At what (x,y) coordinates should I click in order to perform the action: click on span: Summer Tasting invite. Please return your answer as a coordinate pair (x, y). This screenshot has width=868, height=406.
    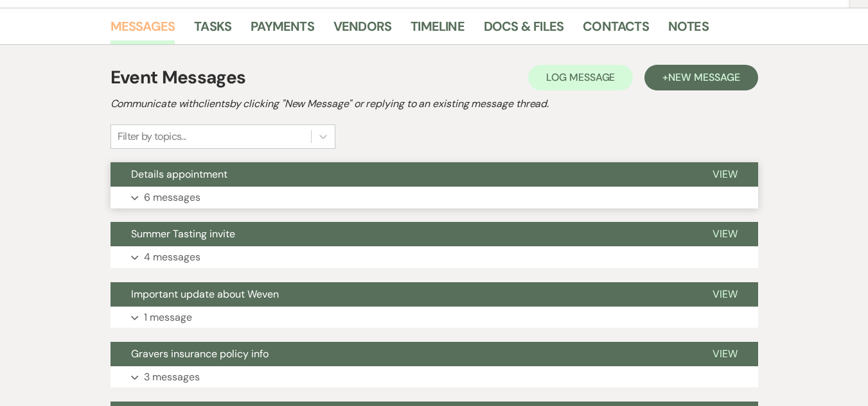
    Looking at the image, I should click on (183, 234).